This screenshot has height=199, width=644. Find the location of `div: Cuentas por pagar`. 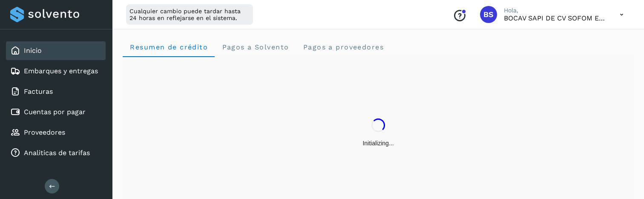

div: Cuentas por pagar is located at coordinates (56, 112).